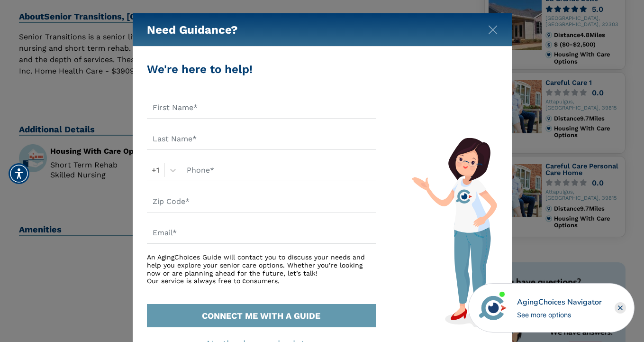 This screenshot has width=644, height=342. What do you see at coordinates (261, 316) in the screenshot?
I see `button: CONNECT ME WITH A GUIDE` at bounding box center [261, 316].